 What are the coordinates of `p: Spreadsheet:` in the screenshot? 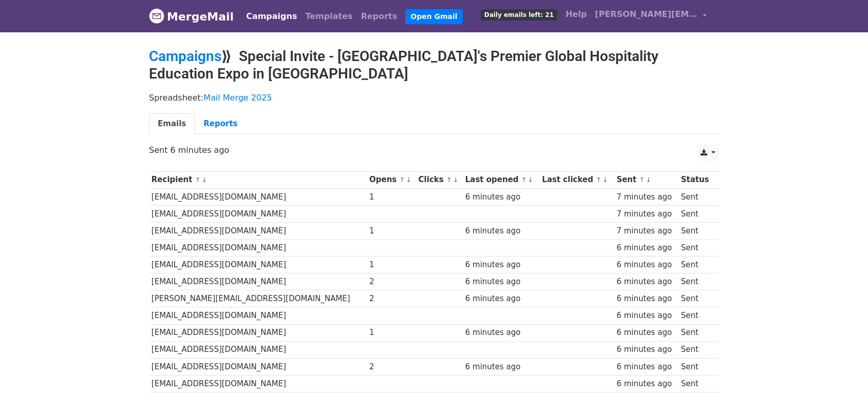 It's located at (434, 98).